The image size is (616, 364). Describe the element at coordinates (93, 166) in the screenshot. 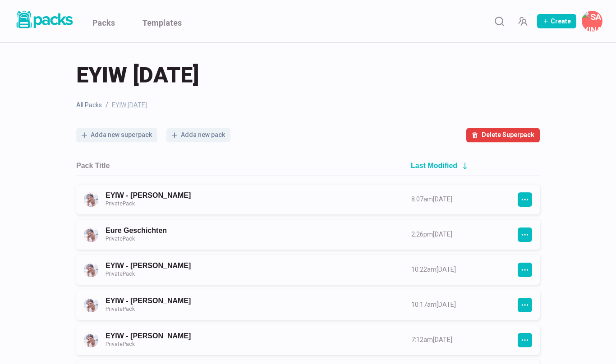

I see `h2: Pack Title` at that location.